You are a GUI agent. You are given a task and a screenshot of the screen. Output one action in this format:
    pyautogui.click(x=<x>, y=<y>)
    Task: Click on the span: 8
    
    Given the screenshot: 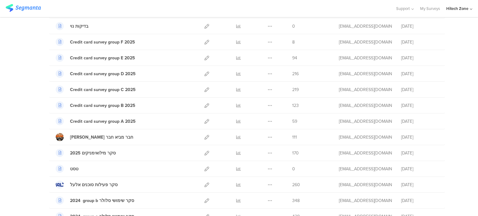 What is the action you would take?
    pyautogui.click(x=293, y=42)
    